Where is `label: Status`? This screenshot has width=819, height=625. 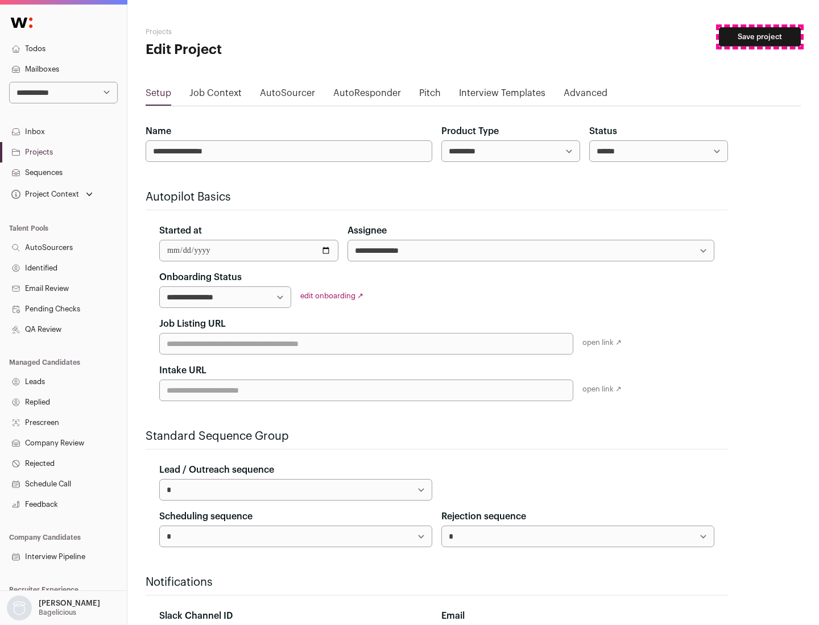
label: Status is located at coordinates (603, 131).